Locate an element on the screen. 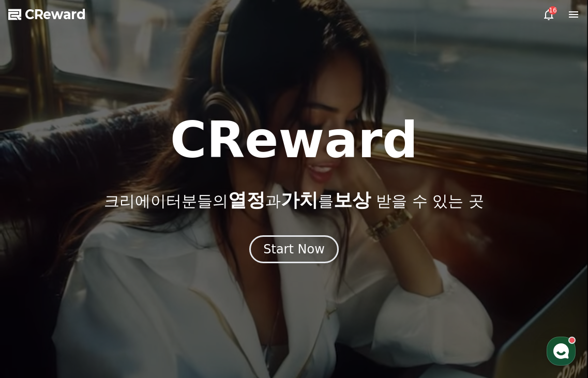 This screenshot has height=378, width=588. button: Start Now is located at coordinates (294, 249).